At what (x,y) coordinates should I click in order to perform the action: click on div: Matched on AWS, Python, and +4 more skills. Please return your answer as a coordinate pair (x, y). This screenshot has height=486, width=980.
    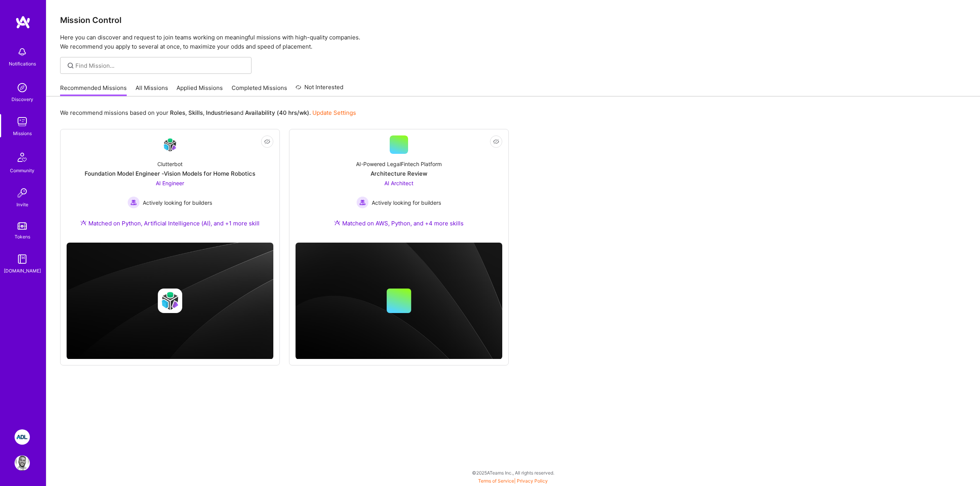
    Looking at the image, I should click on (399, 223).